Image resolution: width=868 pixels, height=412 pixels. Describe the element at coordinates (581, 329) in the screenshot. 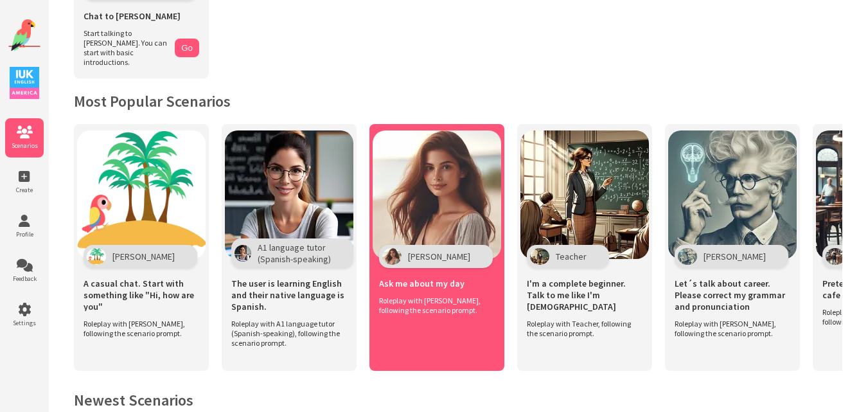

I see `span: Roleplay with Teacher, following the scenario prompt.` at that location.